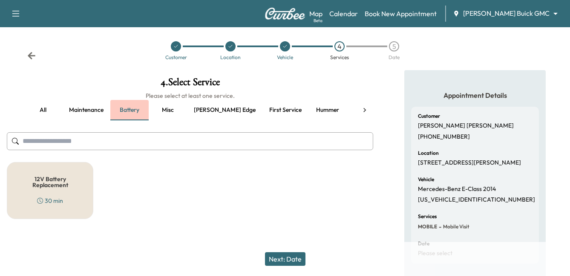  I want to click on div: basic tabs example, so click(190, 110).